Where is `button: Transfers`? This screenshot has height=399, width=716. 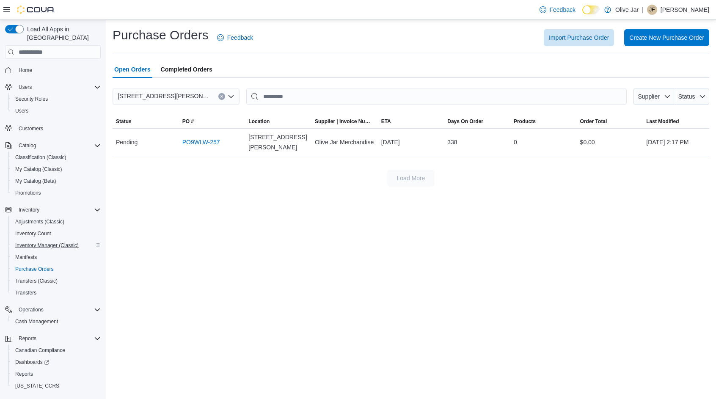 button: Transfers is located at coordinates (56, 293).